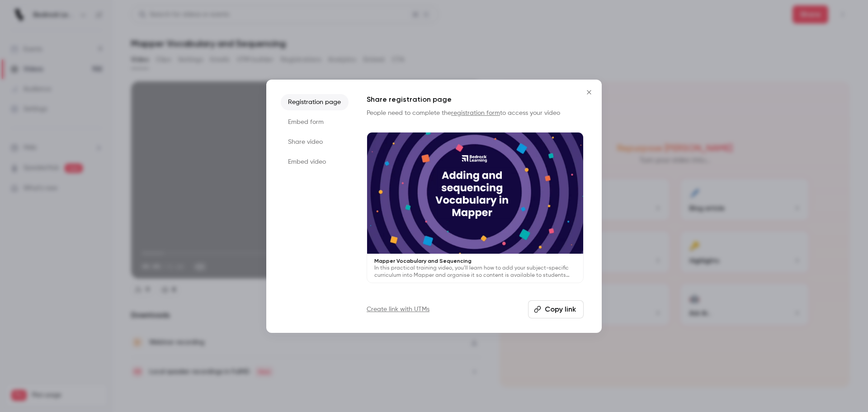 This screenshot has height=412, width=868. What do you see at coordinates (475, 272) in the screenshot?
I see `p: In this practical training video, you’ll learn how to add your subject-specific curriculum into M...` at bounding box center [475, 272].